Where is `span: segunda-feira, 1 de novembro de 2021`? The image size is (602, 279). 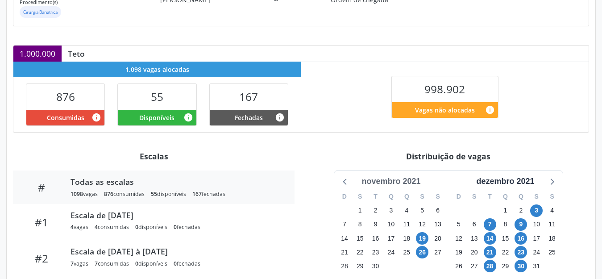 span: segunda-feira, 1 de novembro de 2021 is located at coordinates (360, 211).